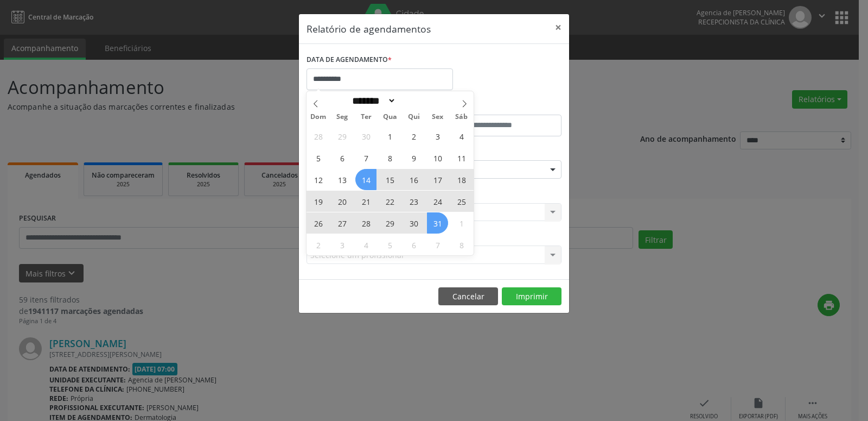 This screenshot has height=421, width=868. What do you see at coordinates (461, 245) in the screenshot?
I see `span: Novembro 8, 2025` at bounding box center [461, 245].